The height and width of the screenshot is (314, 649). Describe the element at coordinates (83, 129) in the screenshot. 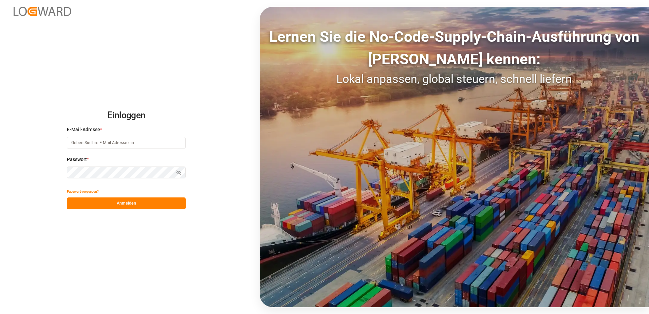

I see `span: E-Mail-Adresse` at that location.